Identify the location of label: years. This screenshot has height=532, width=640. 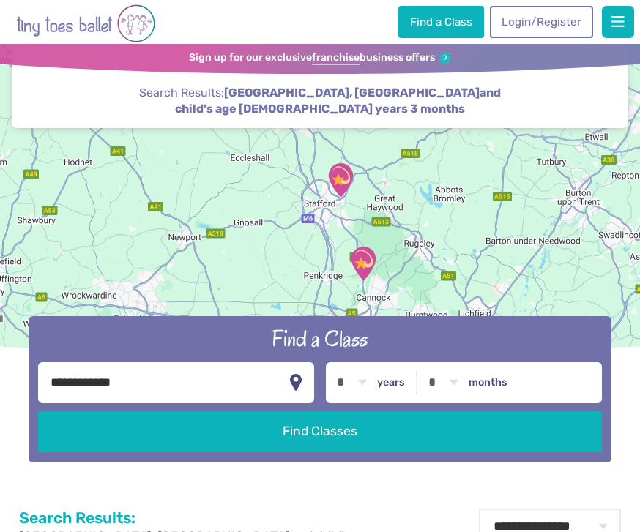
(391, 383).